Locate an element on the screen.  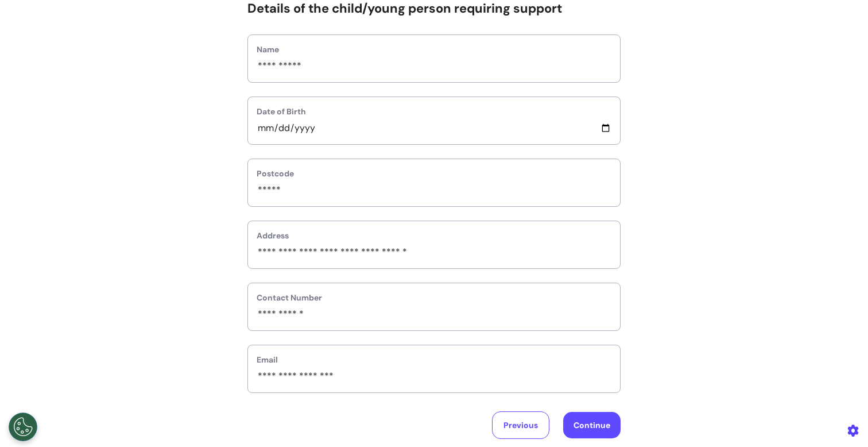
button: Continue is located at coordinates (592, 425).